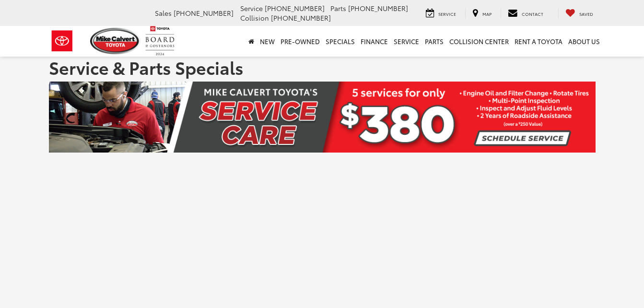 Image resolution: width=644 pixels, height=308 pixels. I want to click on a: Collision Center, so click(479, 41).